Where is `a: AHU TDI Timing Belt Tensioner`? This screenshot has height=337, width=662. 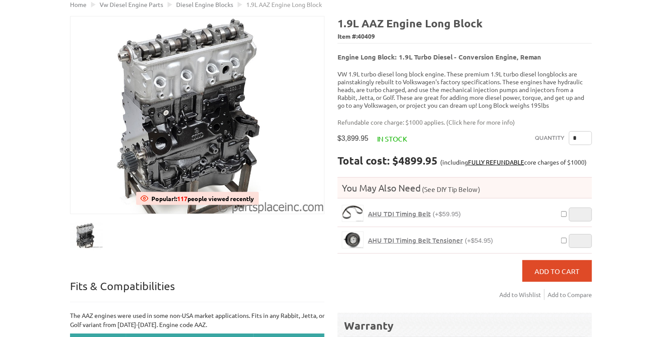 a: AHU TDI Timing Belt Tensioner is located at coordinates (353, 240).